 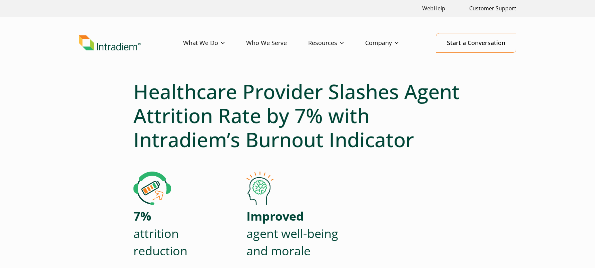 What do you see at coordinates (142, 216) in the screenshot?
I see `strong: 7%` at bounding box center [142, 216].